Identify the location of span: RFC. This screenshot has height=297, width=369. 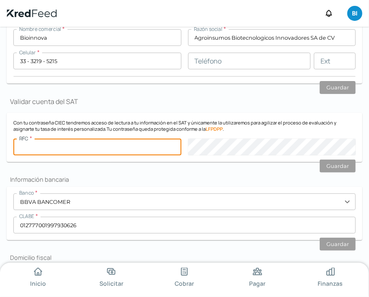
(24, 138).